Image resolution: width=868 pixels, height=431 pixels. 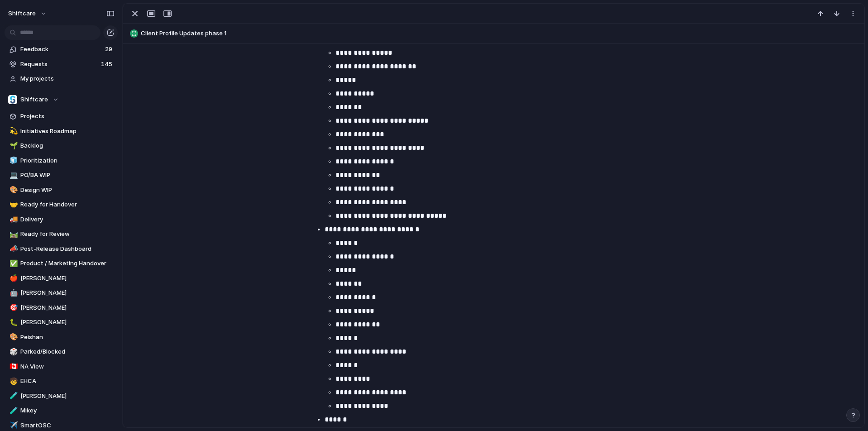 What do you see at coordinates (61, 367) in the screenshot?
I see `a: 🇨🇦NA View` at bounding box center [61, 367].